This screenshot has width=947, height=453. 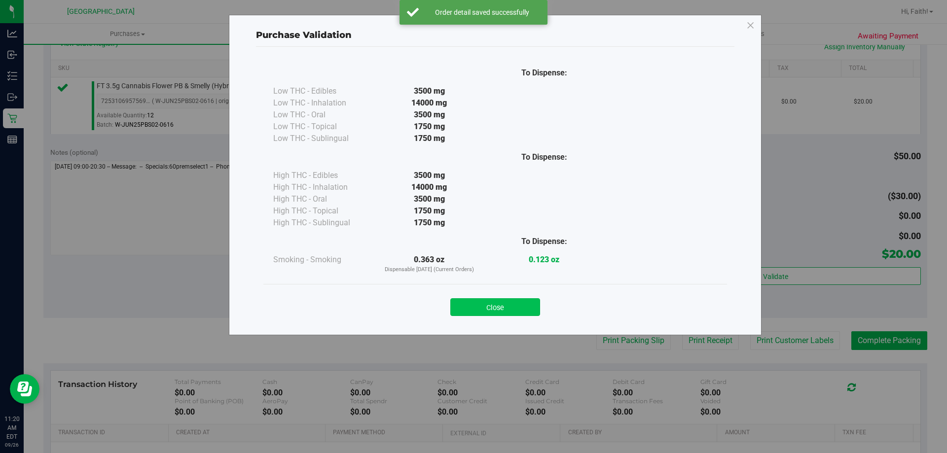 What do you see at coordinates (323, 139) in the screenshot?
I see `div: Low THC - Sublingual` at bounding box center [323, 139].